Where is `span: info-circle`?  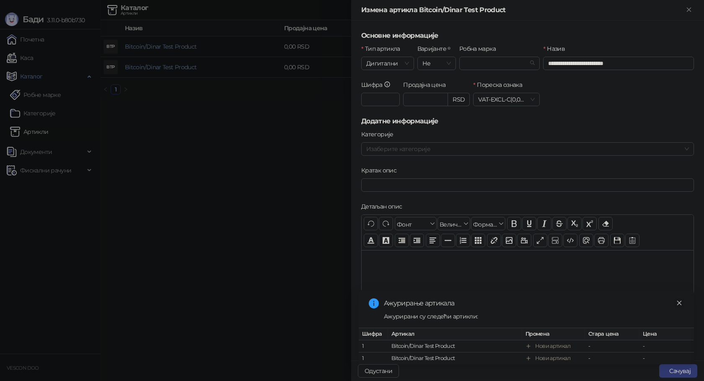
span: info-circle is located at coordinates (374, 303).